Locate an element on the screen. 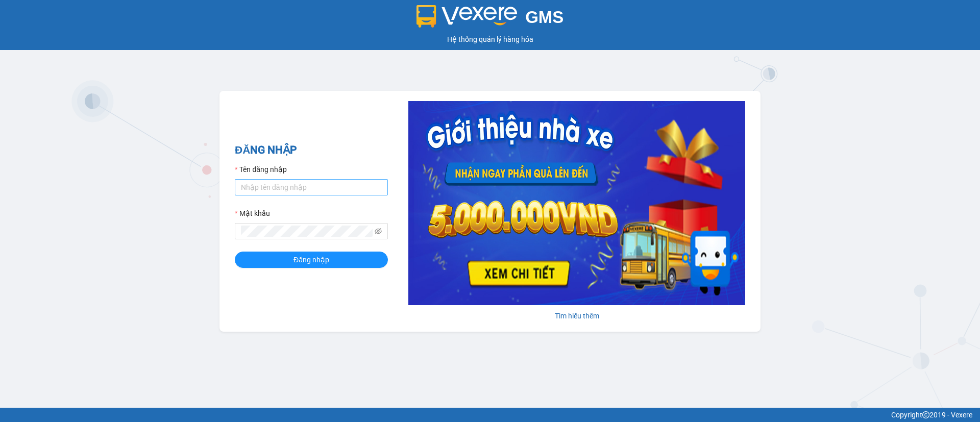 This screenshot has width=980, height=422. img: banner-0 is located at coordinates (577, 203).